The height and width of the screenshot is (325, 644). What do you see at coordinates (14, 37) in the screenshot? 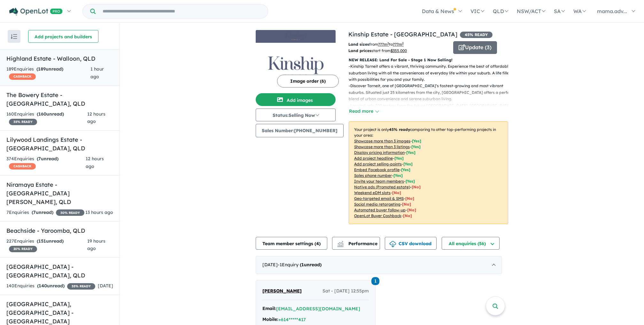
I see `img: sort.svg` at bounding box center [14, 37].